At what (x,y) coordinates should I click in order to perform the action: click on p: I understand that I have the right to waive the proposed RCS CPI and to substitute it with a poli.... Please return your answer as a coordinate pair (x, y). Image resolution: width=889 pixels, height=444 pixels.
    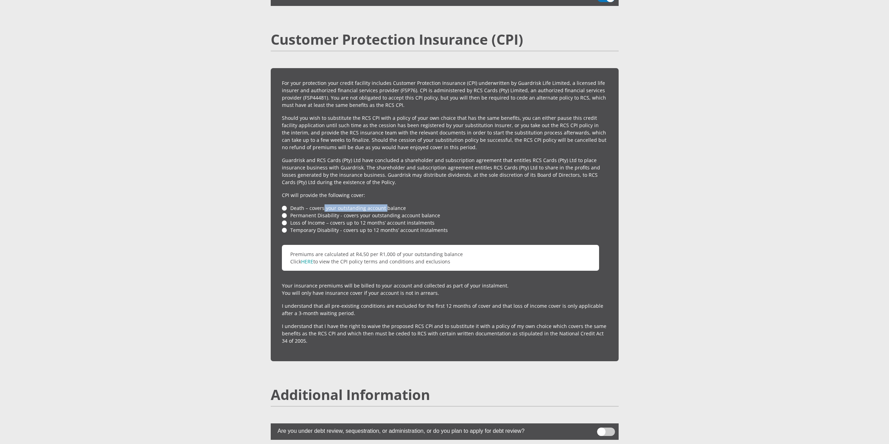
    Looking at the image, I should click on (445, 333).